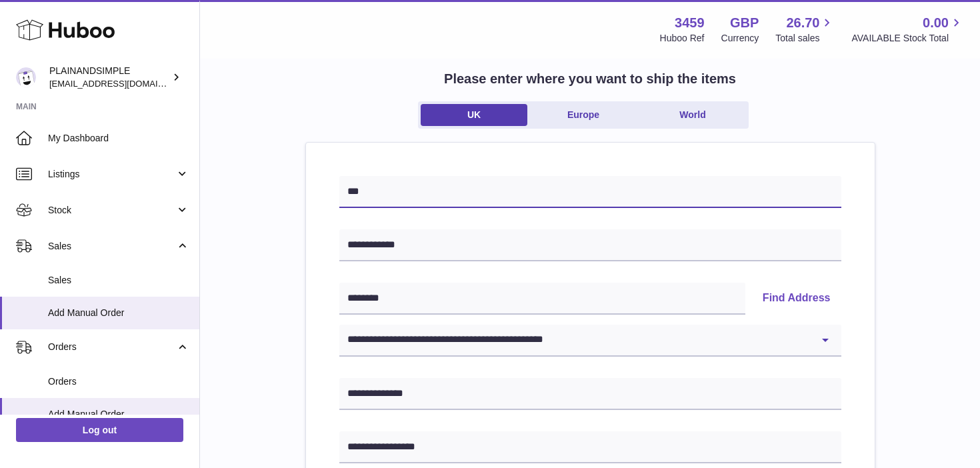 The width and height of the screenshot is (980, 468). What do you see at coordinates (111, 174) in the screenshot?
I see `span: Listings` at bounding box center [111, 174].